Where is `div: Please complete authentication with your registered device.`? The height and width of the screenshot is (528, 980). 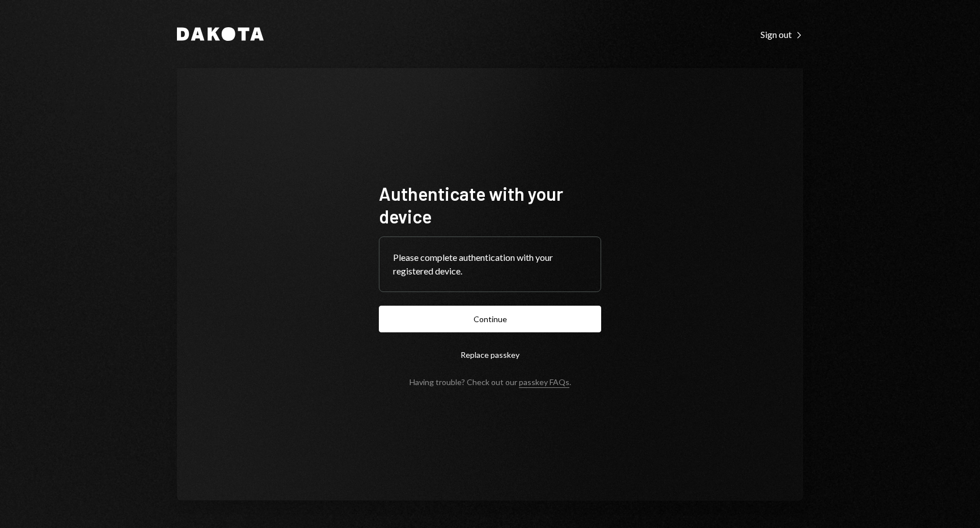
div: Please complete authentication with your registered device. is located at coordinates (490, 264).